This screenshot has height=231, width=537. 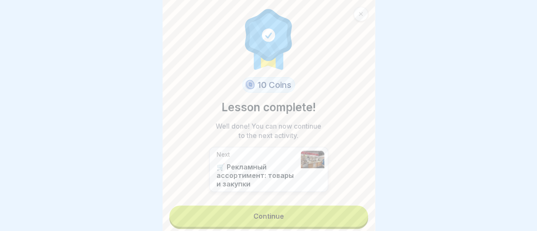 What do you see at coordinates (257, 155) in the screenshot?
I see `p: Next` at bounding box center [257, 155].